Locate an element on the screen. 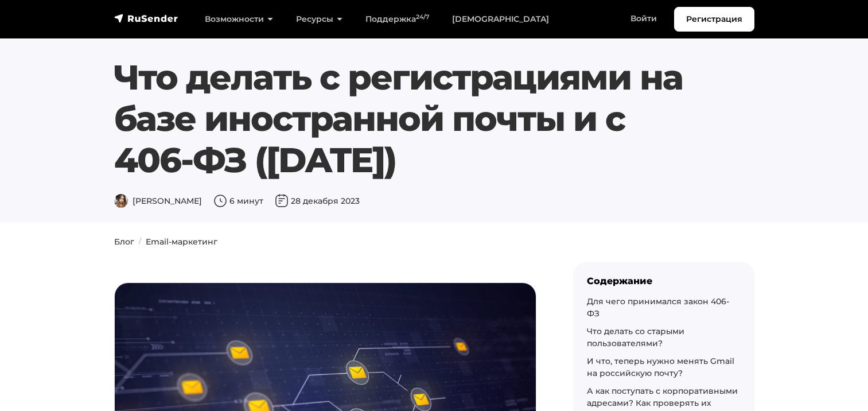 The width and height of the screenshot is (868, 411). sup: 24/7 is located at coordinates (422, 17).